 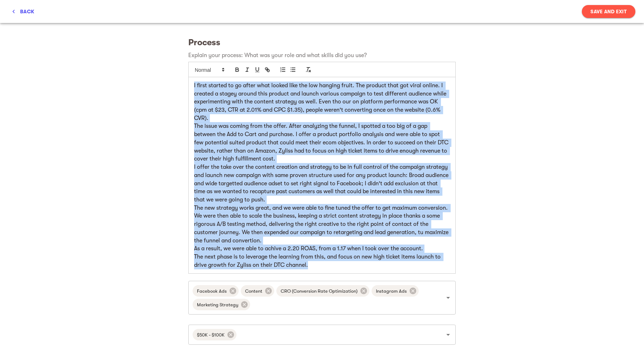 What do you see at coordinates (216, 291) in the screenshot?
I see `div: Facebook Ads` at bounding box center [216, 291].